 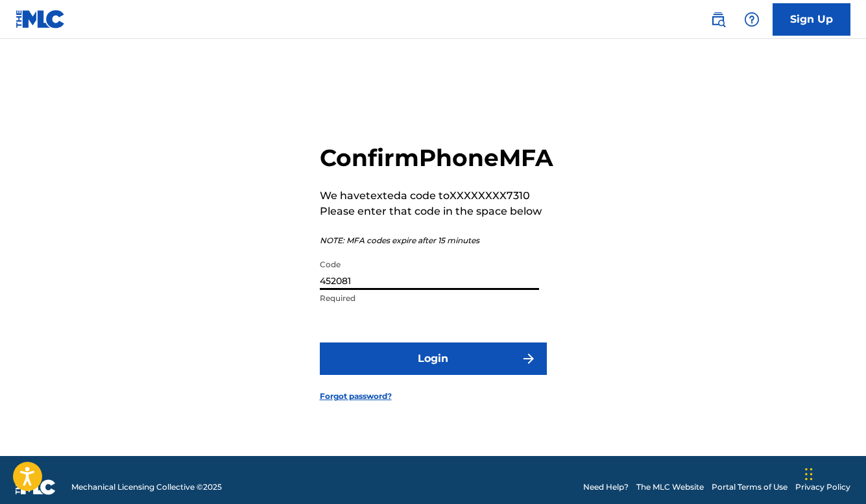 I want to click on p: We have texted a code to XXXXXXXX7310, so click(x=436, y=196).